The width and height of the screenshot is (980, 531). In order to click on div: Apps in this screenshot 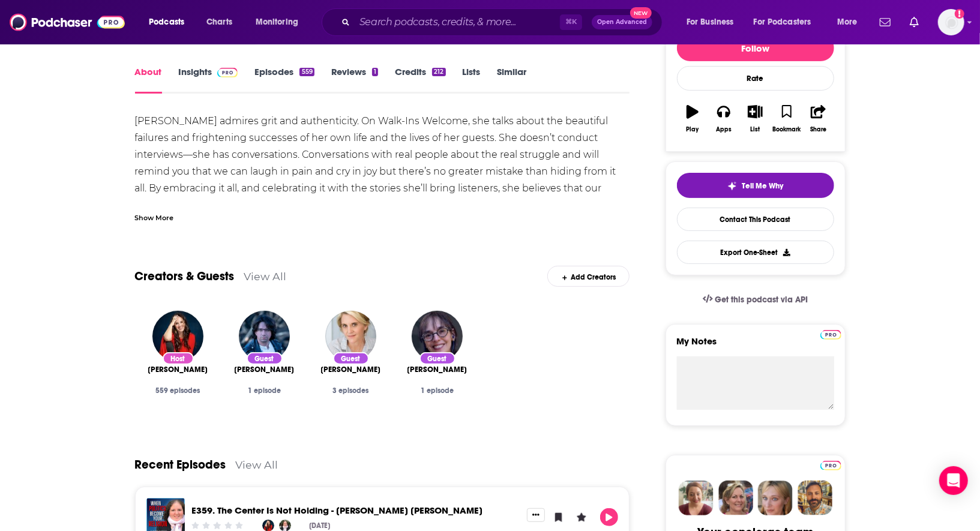, I will do `click(724, 129)`.